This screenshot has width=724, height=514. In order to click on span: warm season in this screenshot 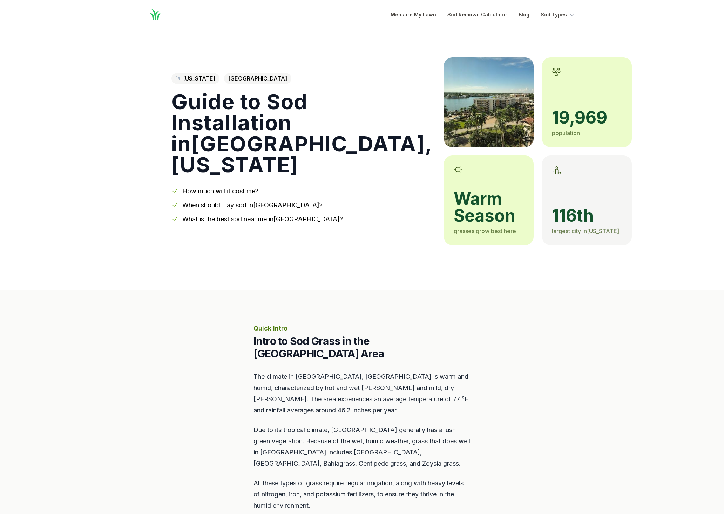, I will do `click(488, 207)`.